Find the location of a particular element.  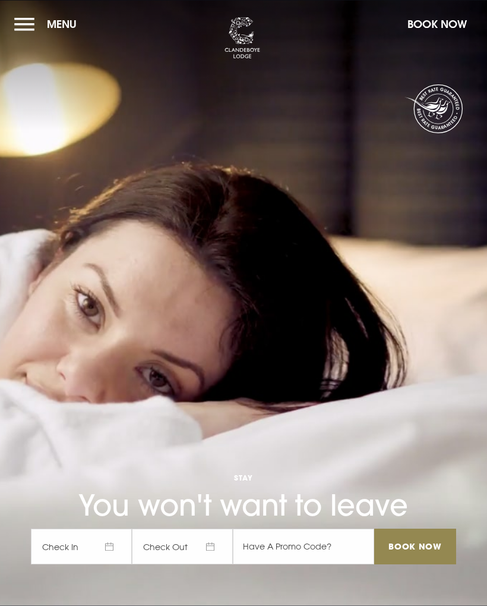

span: Check In is located at coordinates (81, 546).